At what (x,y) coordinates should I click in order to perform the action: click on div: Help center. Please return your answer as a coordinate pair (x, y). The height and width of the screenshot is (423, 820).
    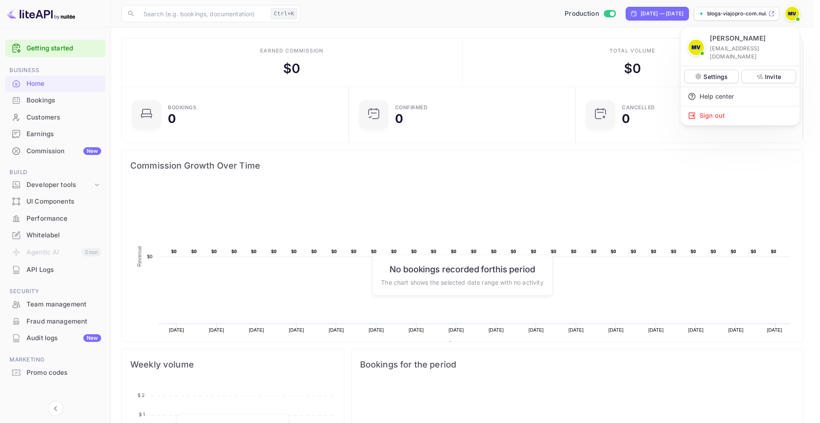
    Looking at the image, I should click on (740, 96).